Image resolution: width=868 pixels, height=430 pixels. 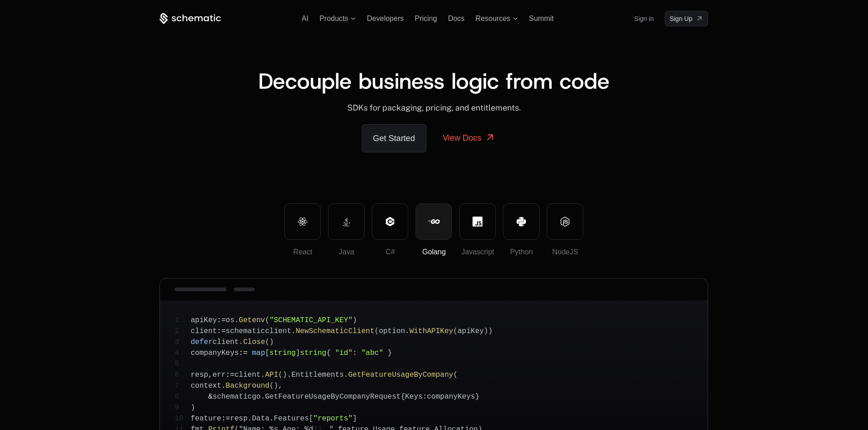 What do you see at coordinates (346, 222) in the screenshot?
I see `button: Java` at bounding box center [346, 222].